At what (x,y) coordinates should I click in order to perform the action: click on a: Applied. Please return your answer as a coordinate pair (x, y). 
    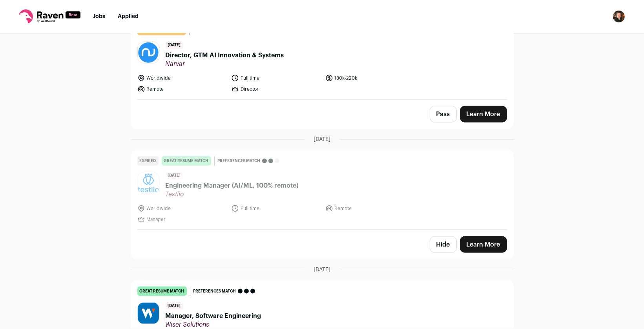
    Looking at the image, I should click on (128, 16).